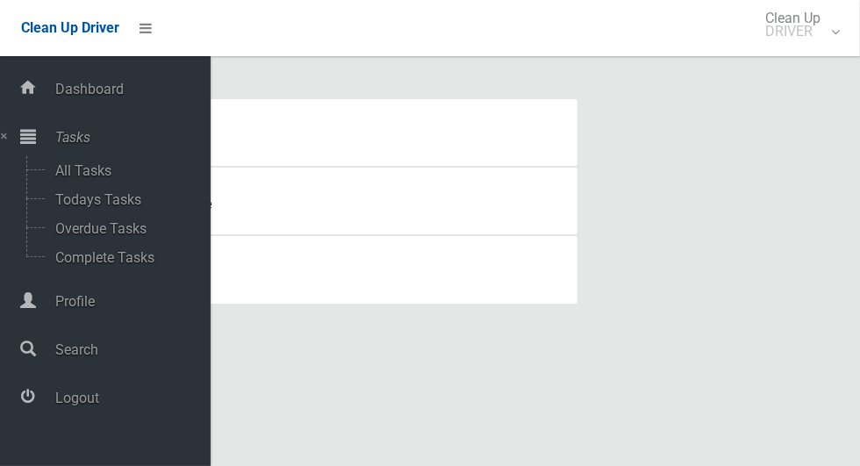  I want to click on span: Complete Tasks, so click(123, 257).